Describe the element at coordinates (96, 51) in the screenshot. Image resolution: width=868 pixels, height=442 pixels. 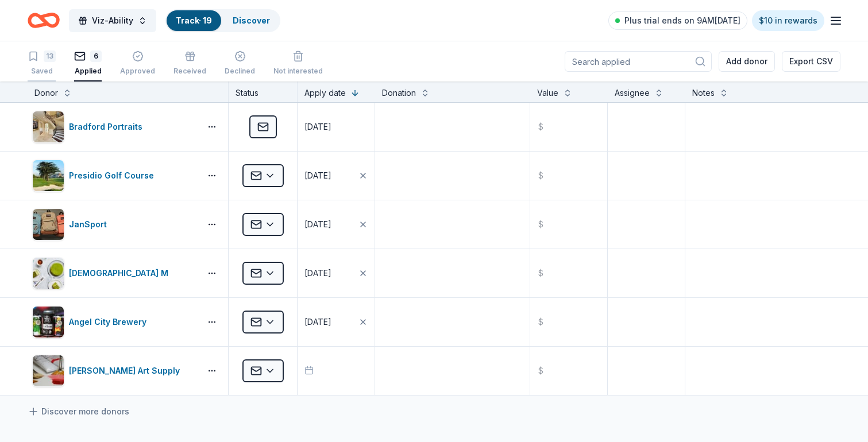
I see `div: 6` at that location.